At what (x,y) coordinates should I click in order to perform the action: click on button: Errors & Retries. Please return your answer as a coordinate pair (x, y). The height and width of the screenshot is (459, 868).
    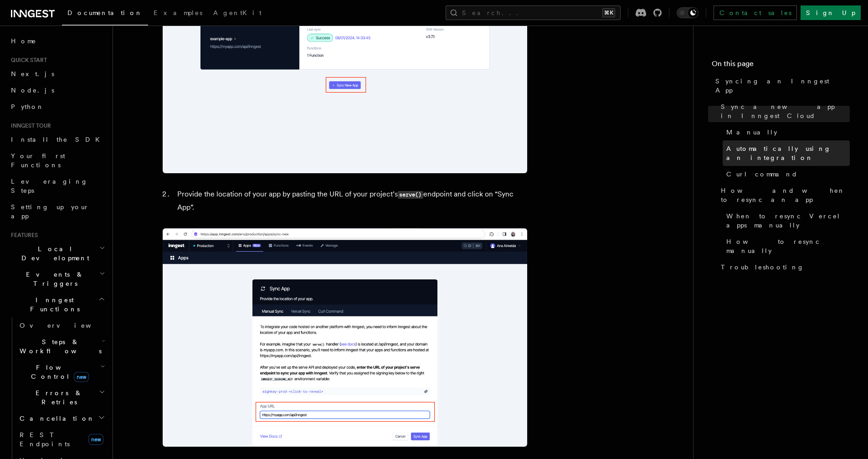
    Looking at the image, I should click on (61, 398).